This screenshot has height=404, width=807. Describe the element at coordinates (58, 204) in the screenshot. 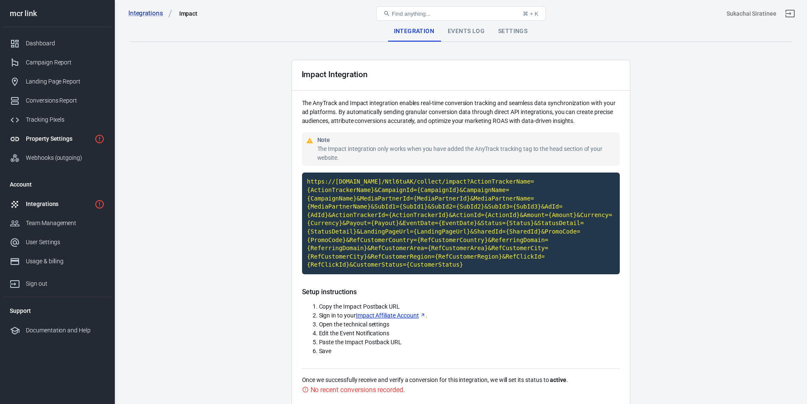

I see `div: Integrations` at that location.